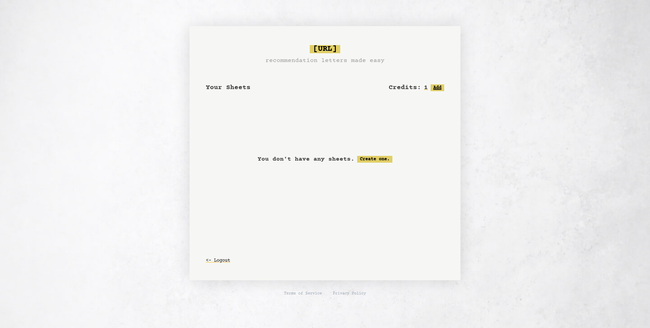 The width and height of the screenshot is (650, 328). What do you see at coordinates (325, 61) in the screenshot?
I see `h3: recommendation letters made easy` at bounding box center [325, 61].